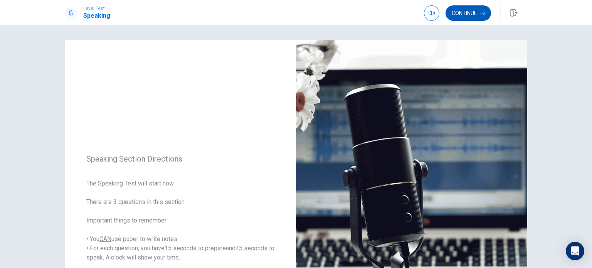  What do you see at coordinates (105, 238) in the screenshot?
I see `u: CAN` at bounding box center [105, 238].